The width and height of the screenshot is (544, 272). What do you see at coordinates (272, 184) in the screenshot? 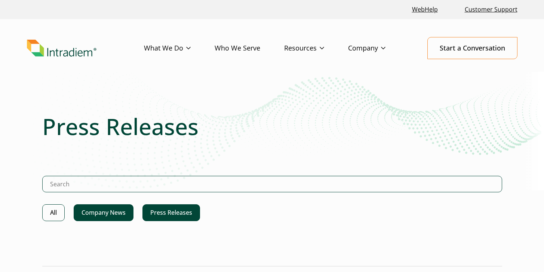
I see `input: Search` at bounding box center [272, 184].